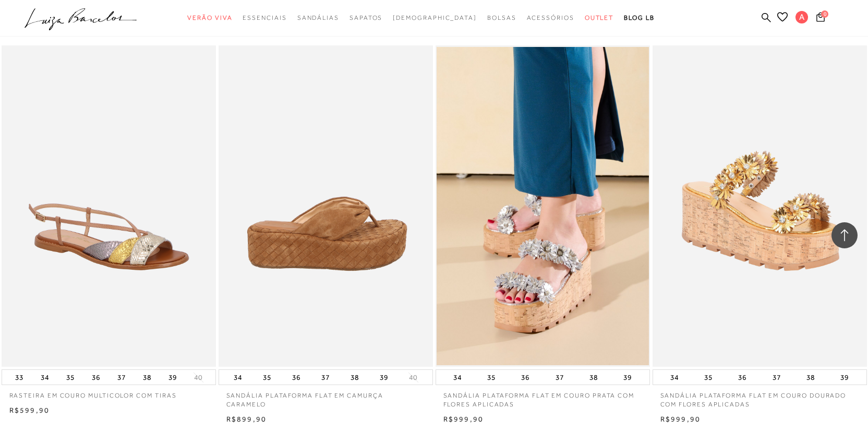 The image size is (868, 444). Describe the element at coordinates (29, 410) in the screenshot. I see `span: R$599,90` at that location.